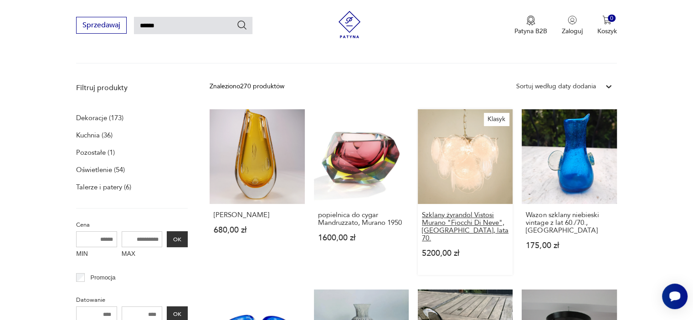  What do you see at coordinates (531, 21) in the screenshot?
I see `img: Ikona medalu` at bounding box center [531, 21].